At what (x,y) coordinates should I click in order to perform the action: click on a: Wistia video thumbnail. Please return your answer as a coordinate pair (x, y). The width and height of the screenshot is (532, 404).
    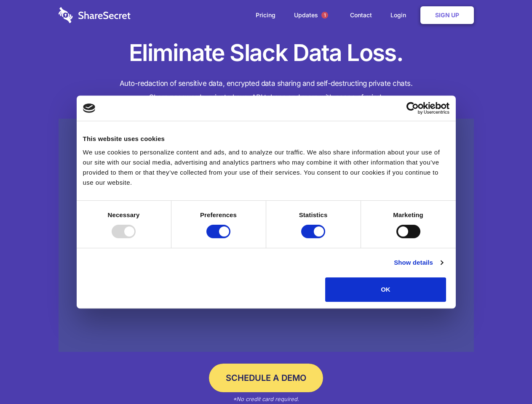
    Looking at the image, I should click on (266, 236).